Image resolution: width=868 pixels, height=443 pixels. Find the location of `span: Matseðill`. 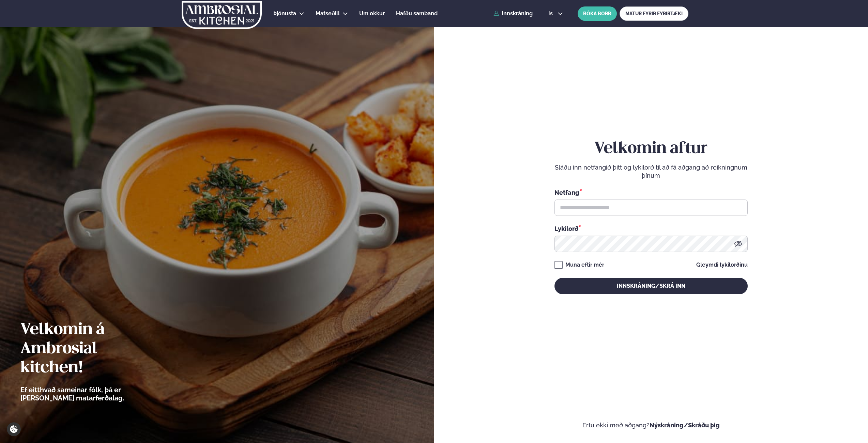

span: Matseðill is located at coordinates (327, 13).